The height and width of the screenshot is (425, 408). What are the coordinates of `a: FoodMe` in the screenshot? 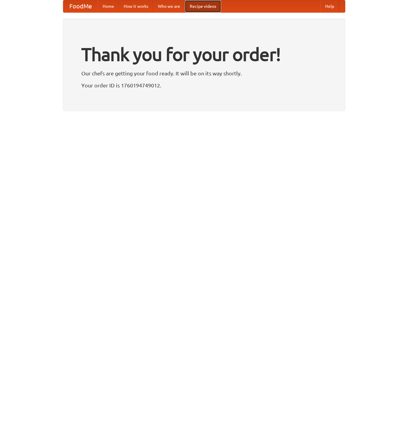 It's located at (81, 6).